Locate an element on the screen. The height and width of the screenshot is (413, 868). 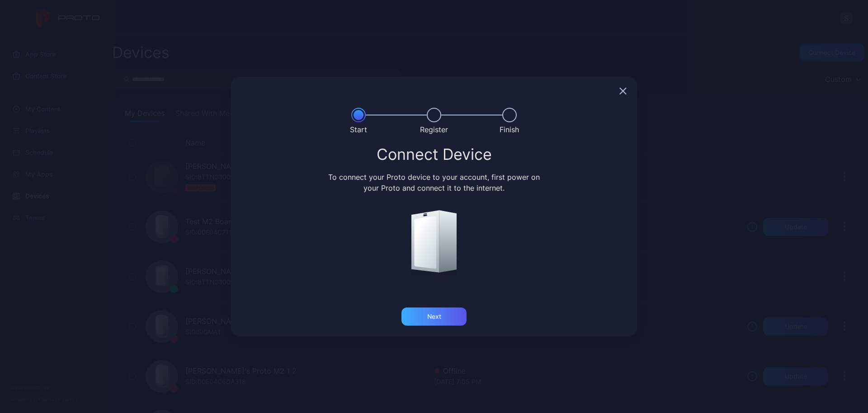
button: Next is located at coordinates (434, 316).